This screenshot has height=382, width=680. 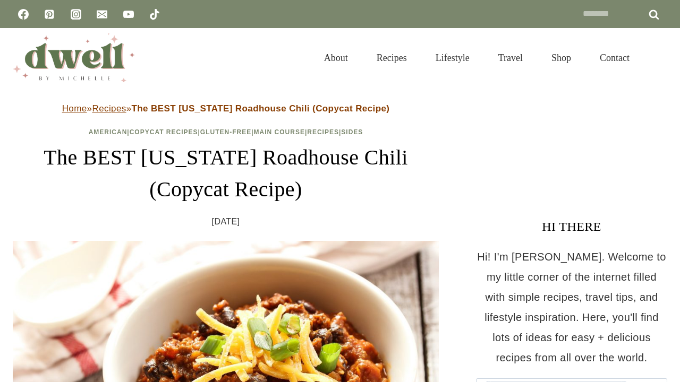 I want to click on button: View Search Form, so click(x=658, y=58).